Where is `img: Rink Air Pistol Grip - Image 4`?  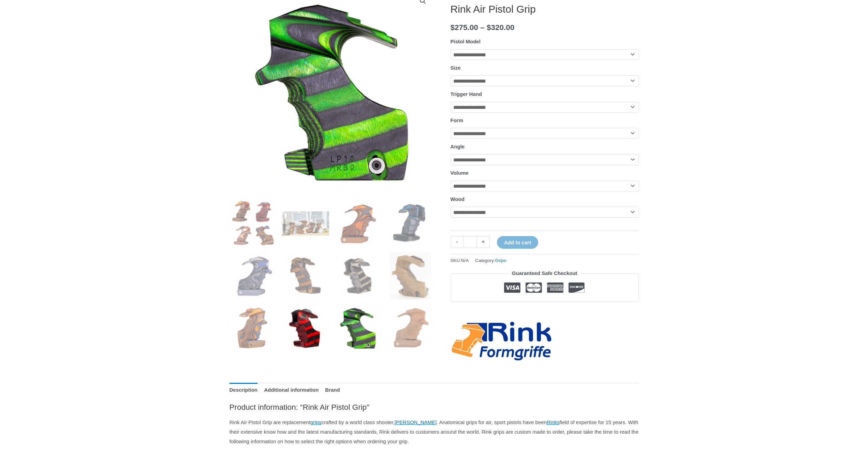 img: Rink Air Pistol Grip - Image 4 is located at coordinates (410, 223).